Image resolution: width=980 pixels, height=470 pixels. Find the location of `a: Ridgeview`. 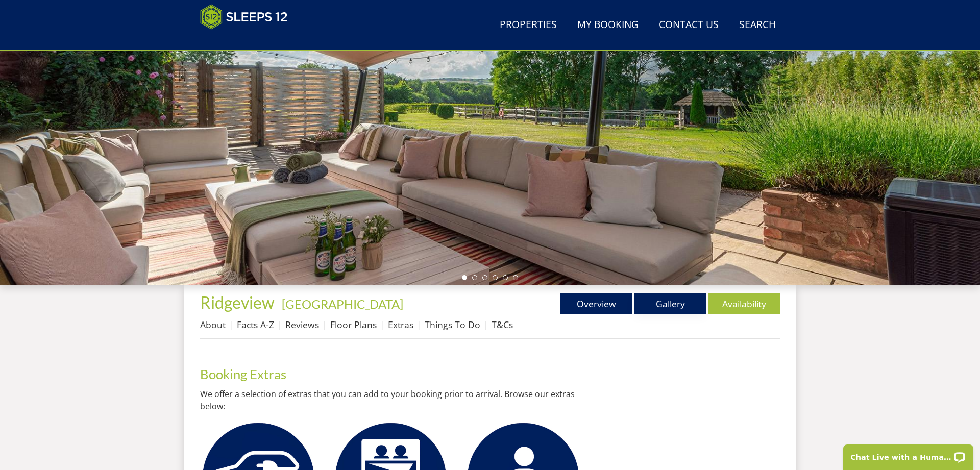

a: Ridgeview is located at coordinates (239, 302).